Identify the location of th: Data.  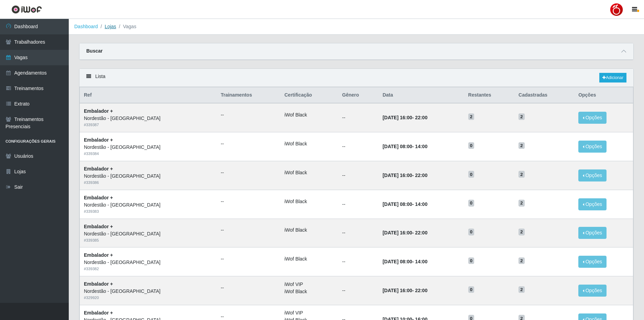
(421, 95).